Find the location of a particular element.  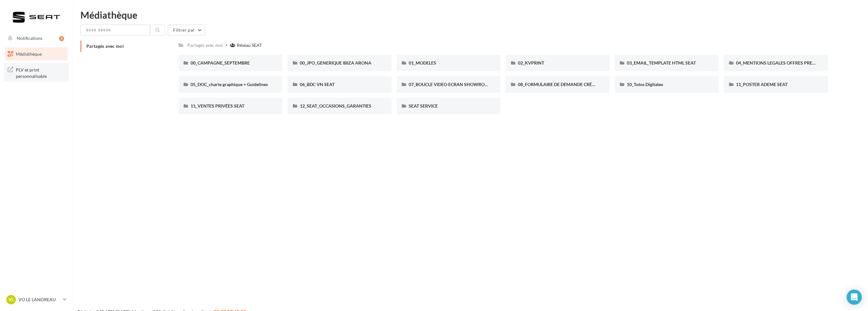

a: VL VO LE LANDREAU is located at coordinates (36, 300).